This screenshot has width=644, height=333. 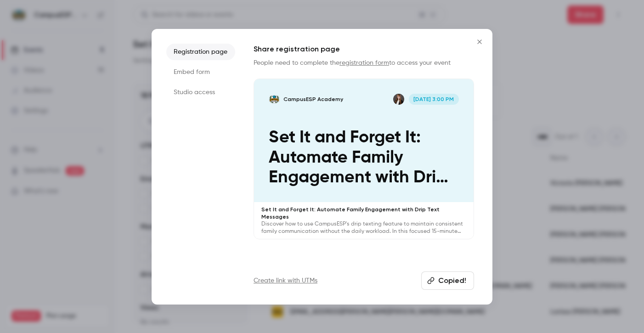 What do you see at coordinates (201, 72) in the screenshot?
I see `li: Embed form` at bounding box center [201, 72].